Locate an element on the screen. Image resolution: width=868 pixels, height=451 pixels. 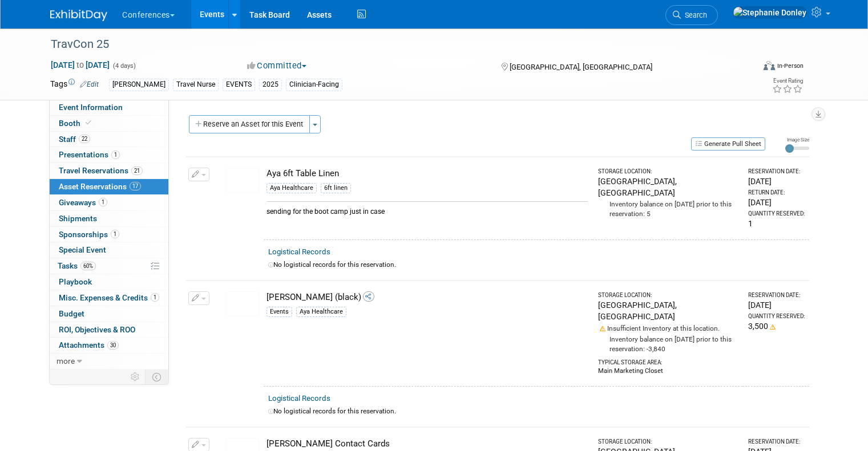
a: Staff22 is located at coordinates (109, 139).